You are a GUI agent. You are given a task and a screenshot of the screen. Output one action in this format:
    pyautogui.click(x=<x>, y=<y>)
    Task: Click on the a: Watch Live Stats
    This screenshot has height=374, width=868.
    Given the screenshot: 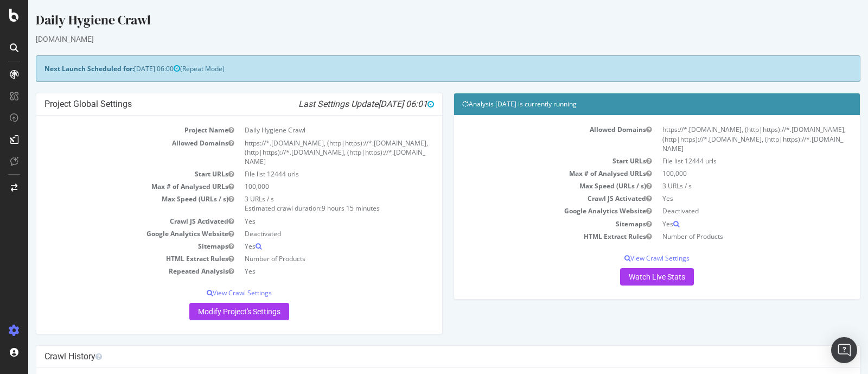 What is the action you would take?
    pyautogui.click(x=628, y=277)
    